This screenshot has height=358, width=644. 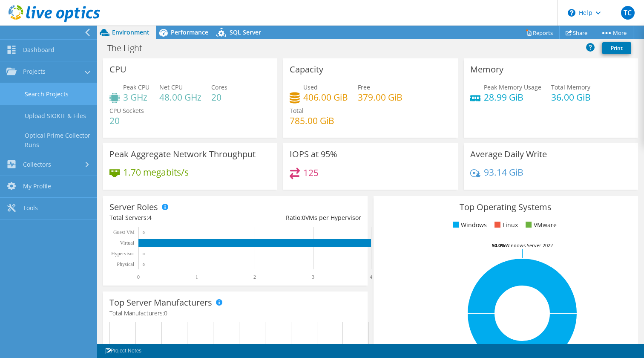 What do you see at coordinates (505, 225) in the screenshot?
I see `li: Linux` at bounding box center [505, 225].